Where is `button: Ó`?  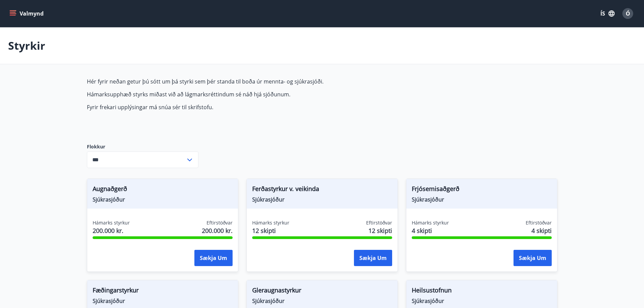
button: Ó is located at coordinates (627, 13).